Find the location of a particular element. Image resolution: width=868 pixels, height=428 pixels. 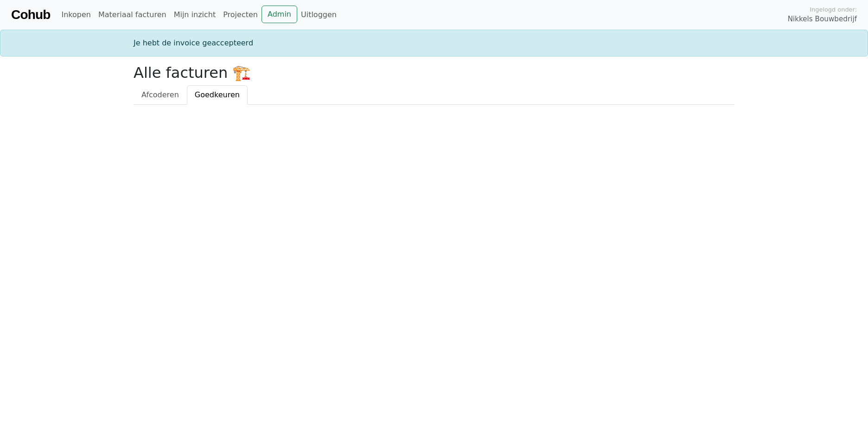

span: Ingelogd onder: is located at coordinates (833, 9).